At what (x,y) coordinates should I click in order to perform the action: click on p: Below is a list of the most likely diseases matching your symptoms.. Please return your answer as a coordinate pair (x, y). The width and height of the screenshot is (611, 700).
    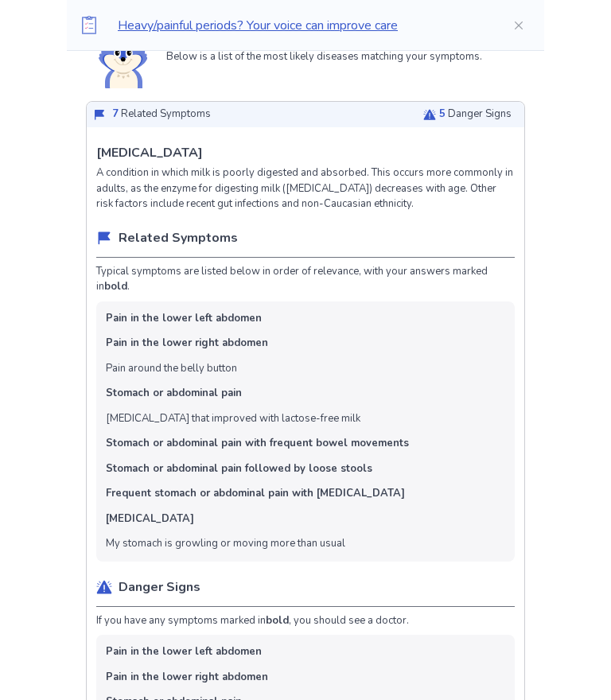
    Looking at the image, I should click on (324, 57).